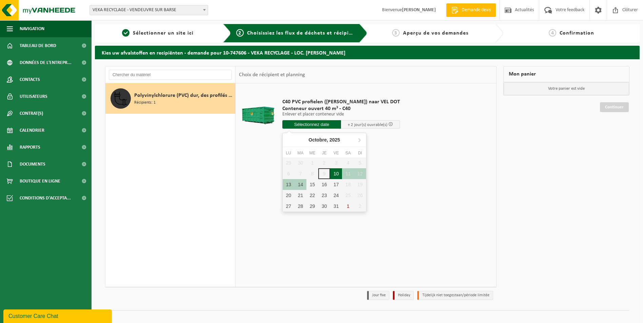 The height and width of the screenshot is (323, 643). What do you see at coordinates (34, 97) in the screenshot?
I see `span: Utilisateurs` at bounding box center [34, 97].